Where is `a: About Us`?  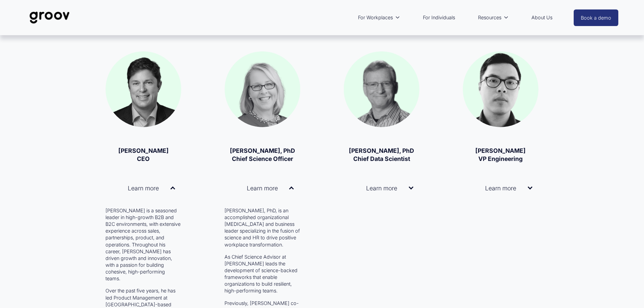 a: About Us is located at coordinates (542, 18).